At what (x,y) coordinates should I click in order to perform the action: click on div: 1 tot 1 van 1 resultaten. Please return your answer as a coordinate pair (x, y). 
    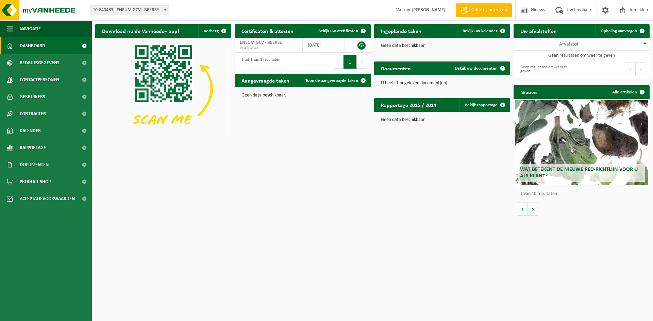
    Looking at the image, I should click on (259, 62).